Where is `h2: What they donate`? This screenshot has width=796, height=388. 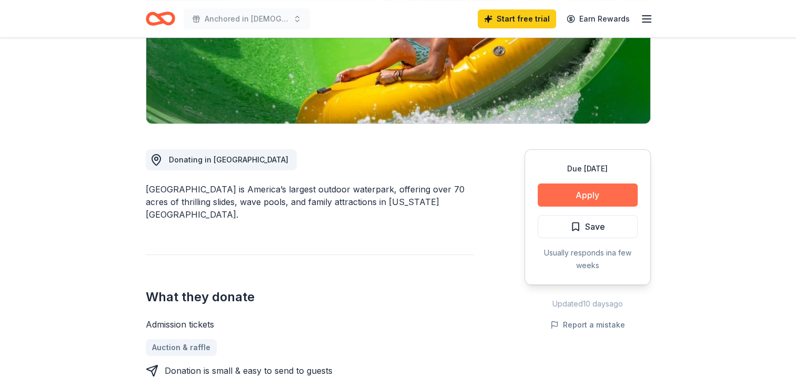 h2: What they donate is located at coordinates (310, 297).